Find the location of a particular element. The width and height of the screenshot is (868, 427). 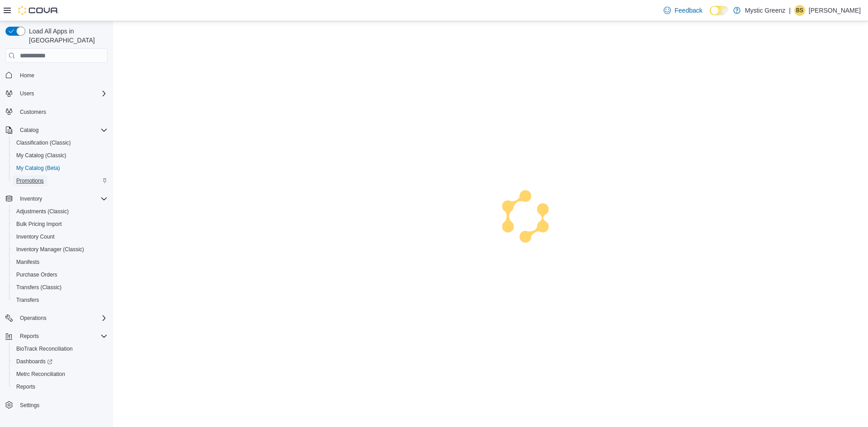

div: Braden Stukins is located at coordinates (800, 11).